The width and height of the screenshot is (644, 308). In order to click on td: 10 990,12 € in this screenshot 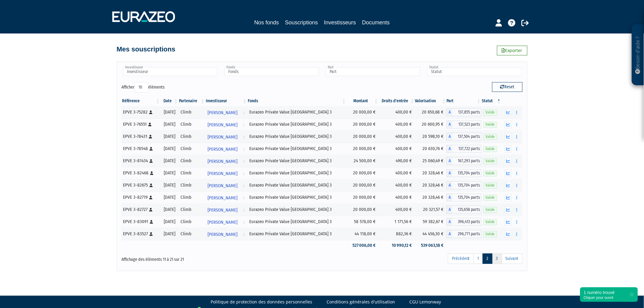, I will do `click(397, 246)`.